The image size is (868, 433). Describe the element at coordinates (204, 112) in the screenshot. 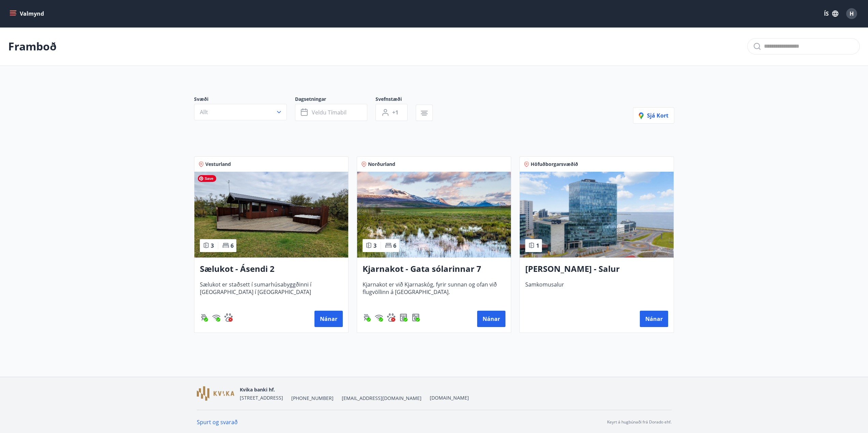

I see `span: Allt` at that location.